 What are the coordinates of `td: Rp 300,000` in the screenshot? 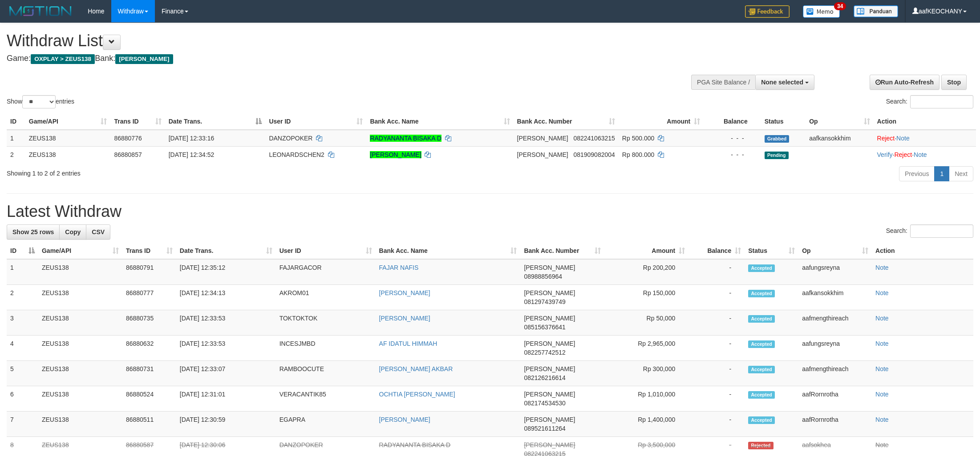 It's located at (646, 374).